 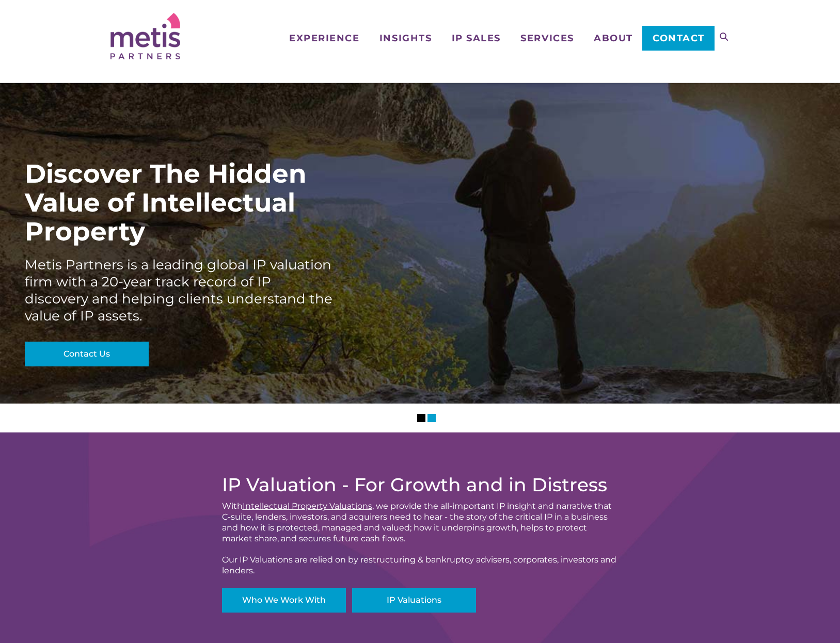 What do you see at coordinates (145, 36) in the screenshot?
I see `img: Metis Partners` at bounding box center [145, 36].